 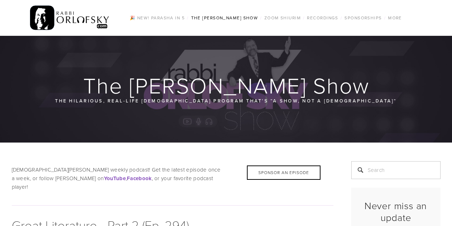 I want to click on a: 🎉 NEW! Parasha in 5, so click(x=157, y=18).